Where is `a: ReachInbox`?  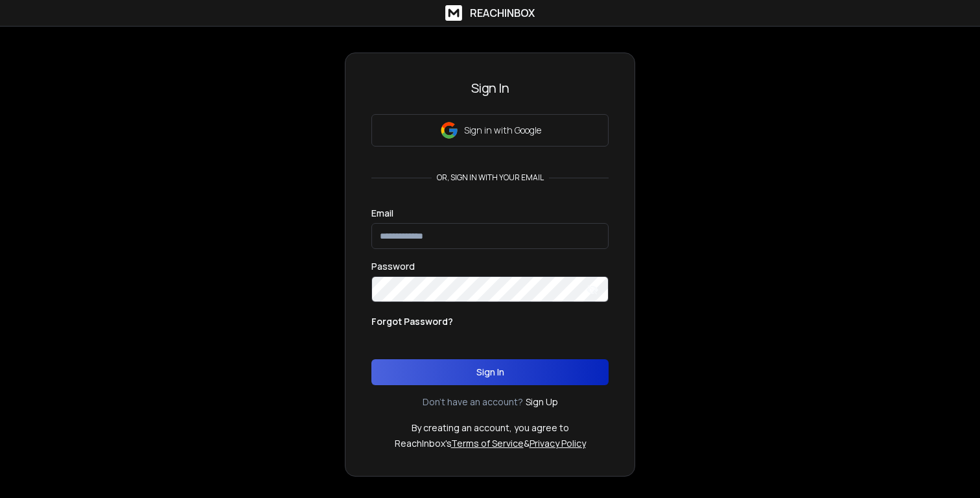 a: ReachInbox is located at coordinates (490, 13).